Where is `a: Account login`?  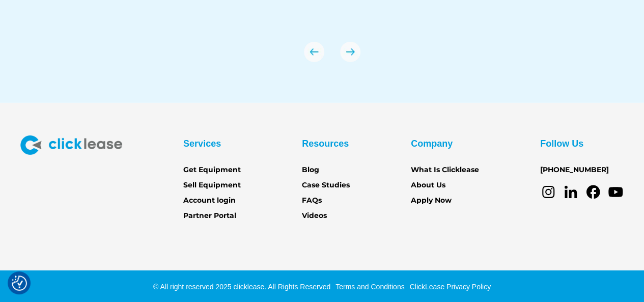 a: Account login is located at coordinates (209, 200).